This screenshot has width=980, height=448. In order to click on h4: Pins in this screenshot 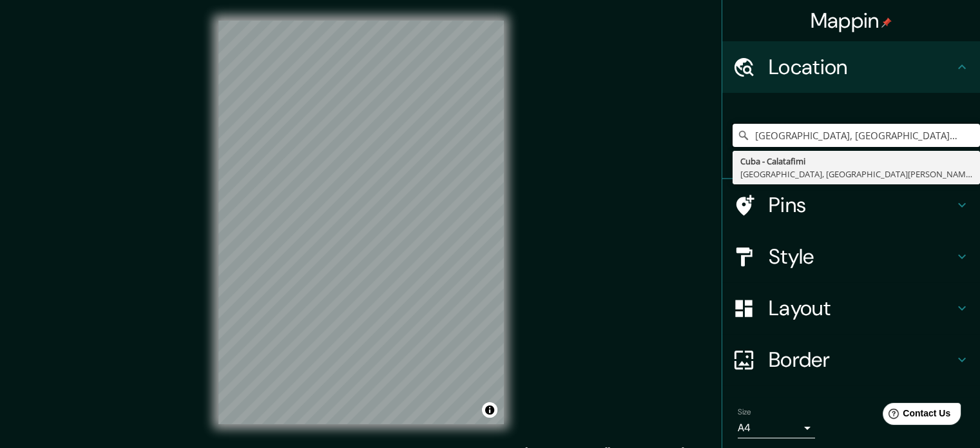, I will do `click(861, 204)`.